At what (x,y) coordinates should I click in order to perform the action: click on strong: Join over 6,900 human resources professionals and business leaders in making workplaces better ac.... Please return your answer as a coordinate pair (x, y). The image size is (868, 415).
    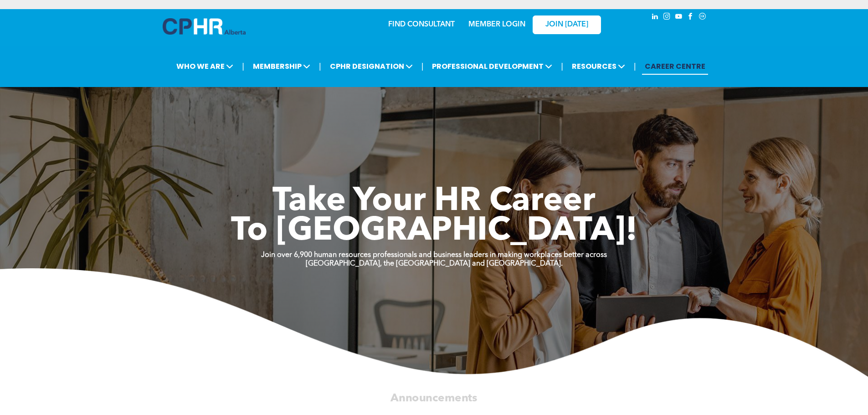
    Looking at the image, I should click on (434, 255).